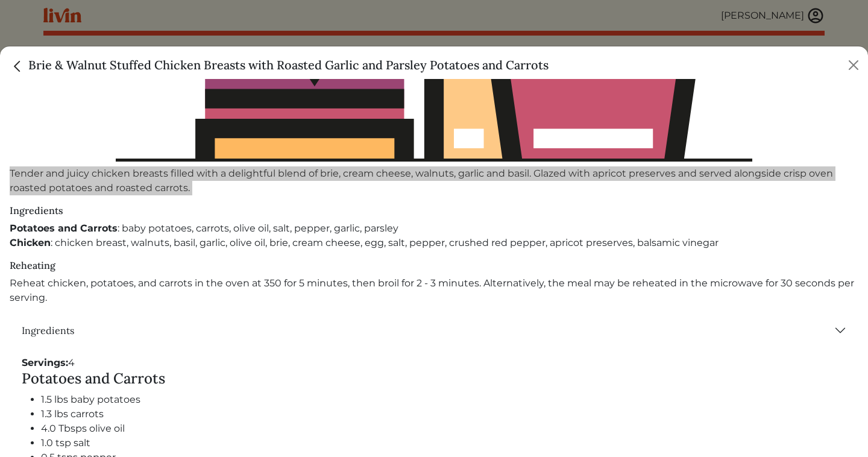 The width and height of the screenshot is (868, 457). Describe the element at coordinates (279, 65) in the screenshot. I see `h5: Brie & Walnut Stuffed Chicken Breasts with Roasted Garlic and Parsley Potatoes and Carrots` at that location.